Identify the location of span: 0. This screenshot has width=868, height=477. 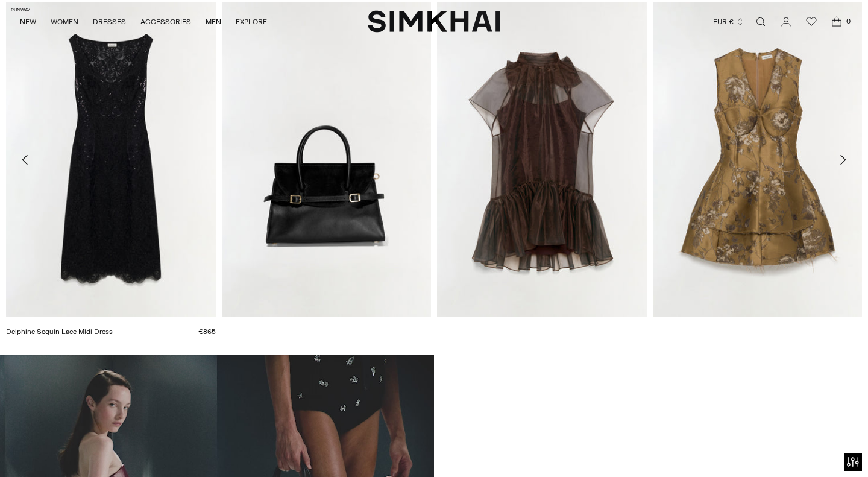
(848, 21).